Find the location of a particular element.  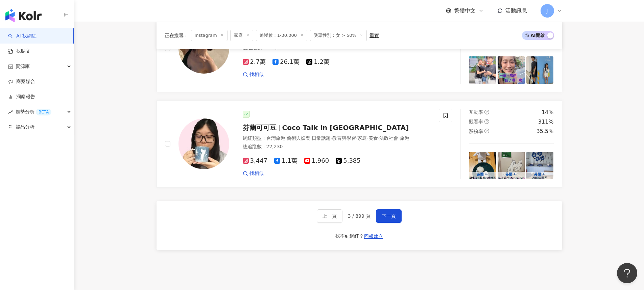

div: 網紅類型 ： is located at coordinates (337, 139).